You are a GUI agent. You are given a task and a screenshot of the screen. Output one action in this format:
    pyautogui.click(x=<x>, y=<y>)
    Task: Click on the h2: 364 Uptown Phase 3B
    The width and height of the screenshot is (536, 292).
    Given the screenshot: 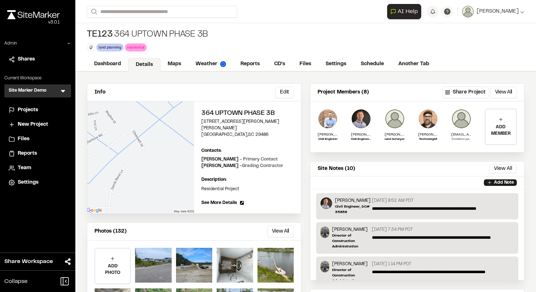 What is the action you would take?
    pyautogui.click(x=247, y=113)
    